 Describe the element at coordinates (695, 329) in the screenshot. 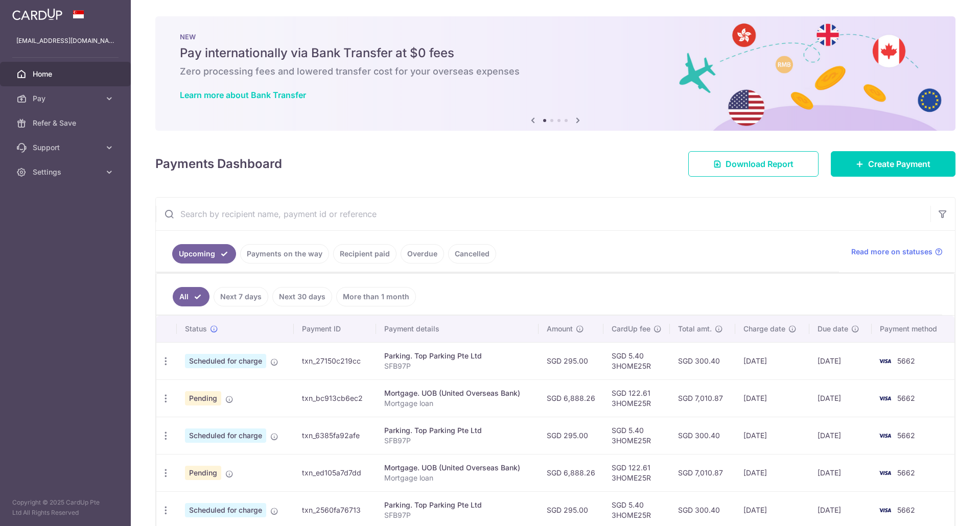

I see `span: Total amt.` at that location.